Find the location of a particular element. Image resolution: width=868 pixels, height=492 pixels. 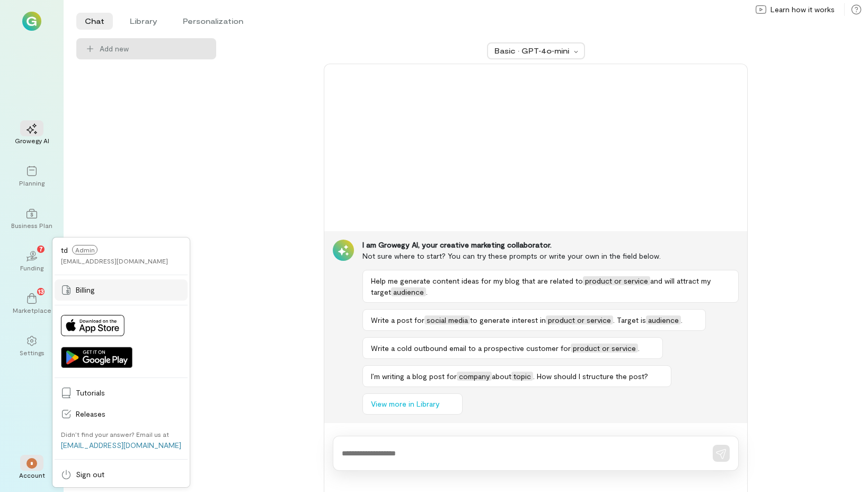

a: Billing is located at coordinates (121, 290).